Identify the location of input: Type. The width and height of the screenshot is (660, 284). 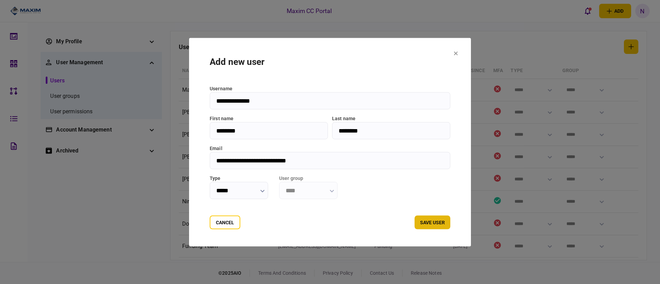
(239, 190).